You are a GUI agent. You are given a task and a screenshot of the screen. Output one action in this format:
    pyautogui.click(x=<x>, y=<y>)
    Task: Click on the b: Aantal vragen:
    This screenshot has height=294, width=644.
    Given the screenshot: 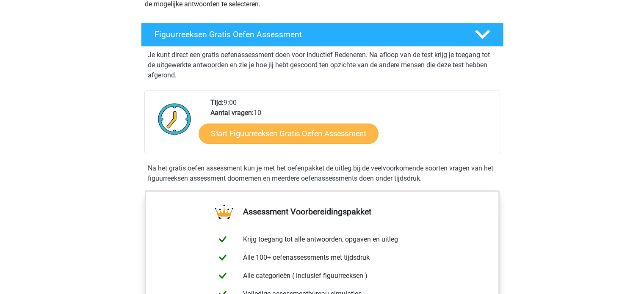 What is the action you would take?
    pyautogui.click(x=232, y=113)
    